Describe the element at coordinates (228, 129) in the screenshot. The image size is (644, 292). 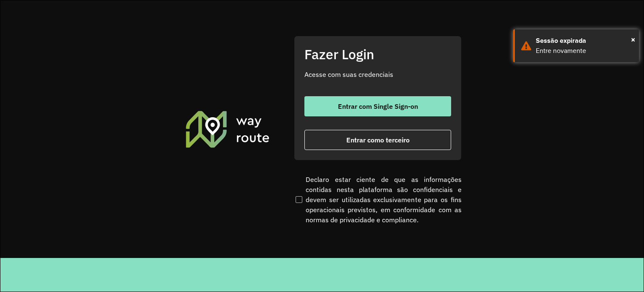
I see `img: Roteirizador AmbevTech` at that location.